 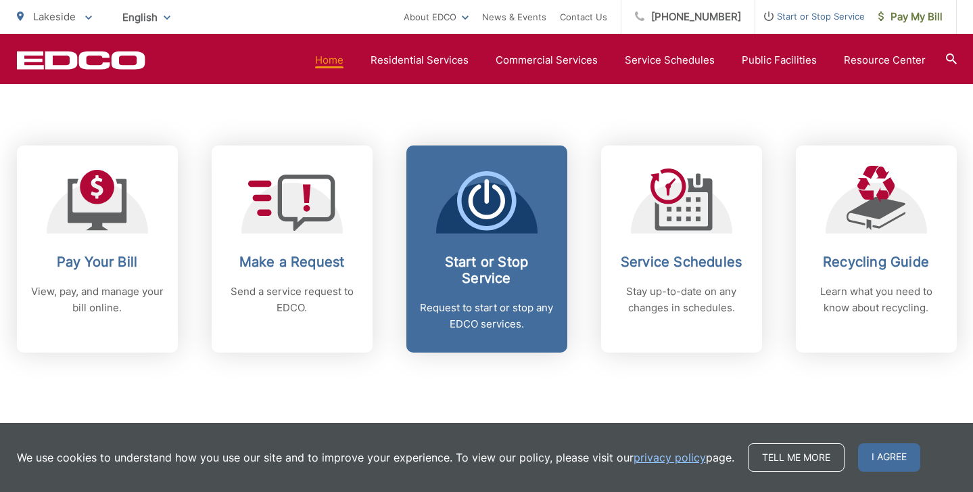 What do you see at coordinates (682, 300) in the screenshot?
I see `p: Stay up-to-date on any changes in schedules.` at bounding box center [682, 300].